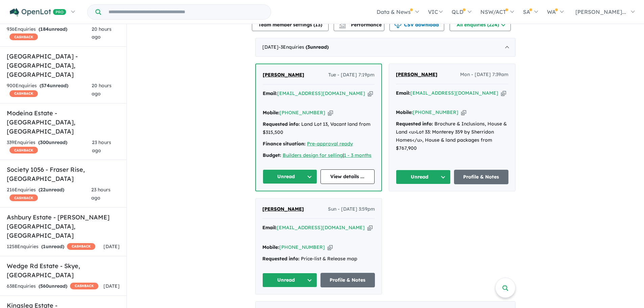 Image resolution: width=644 pixels, height=308 pixels. What do you see at coordinates (45, 86) in the screenshot?
I see `span: 574` at bounding box center [45, 86].